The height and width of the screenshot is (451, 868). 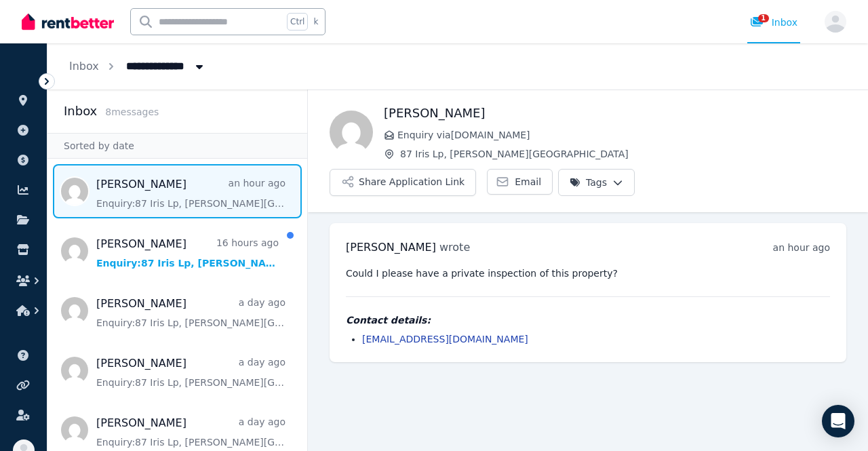 I want to click on img: RentBetter, so click(x=68, y=22).